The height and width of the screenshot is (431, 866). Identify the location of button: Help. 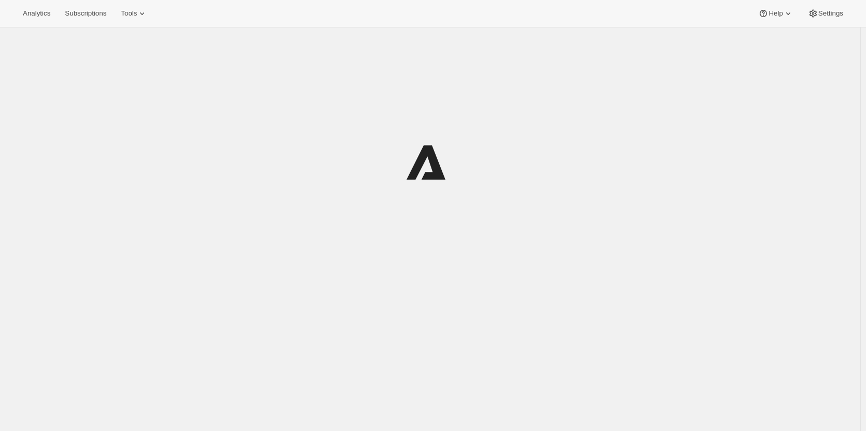
(775, 13).